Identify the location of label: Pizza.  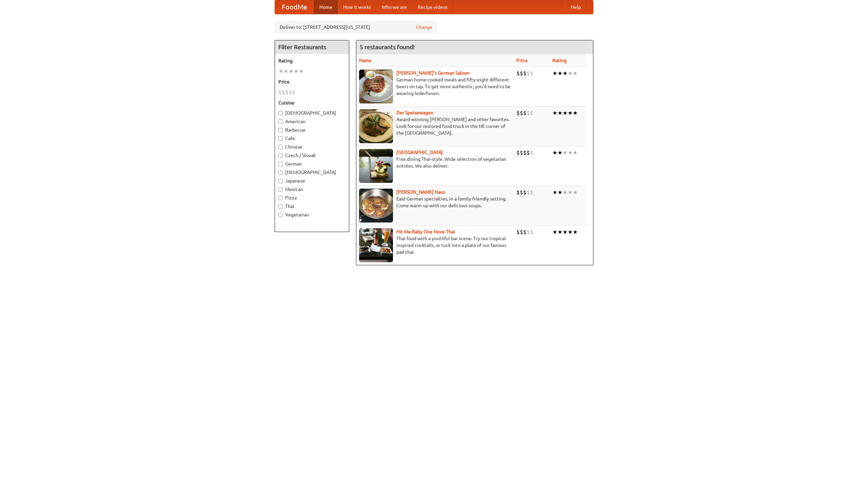
(312, 197).